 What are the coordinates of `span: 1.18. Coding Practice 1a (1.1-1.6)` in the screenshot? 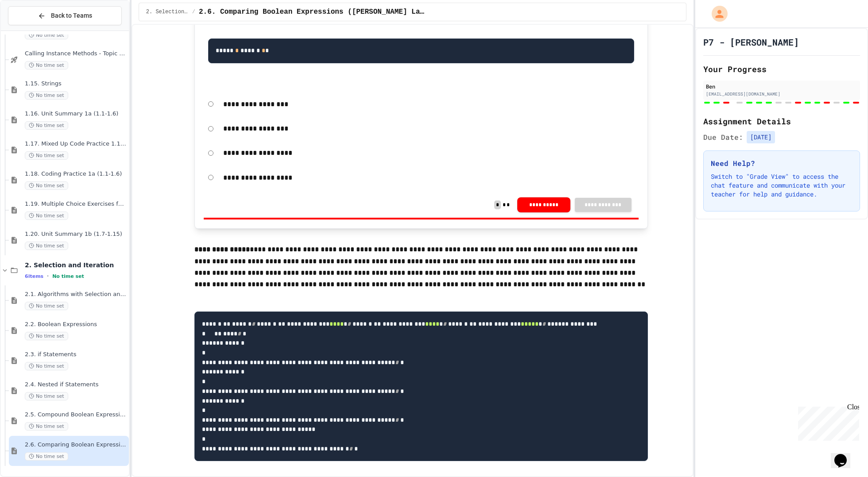 It's located at (76, 174).